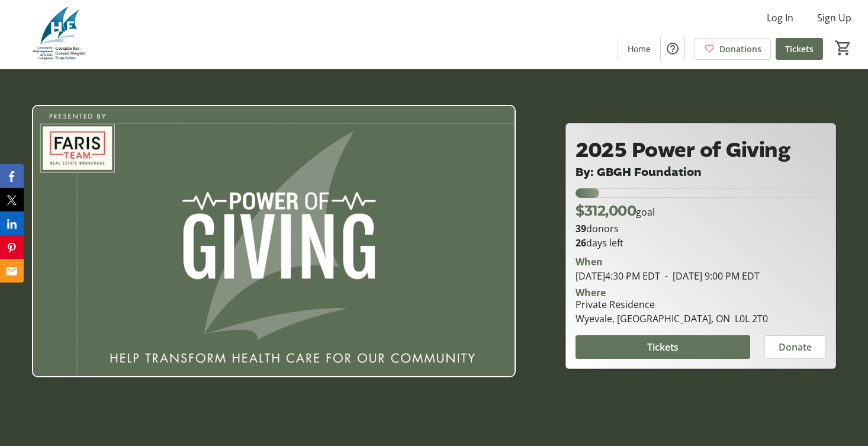  I want to click on button: Help, so click(673, 49).